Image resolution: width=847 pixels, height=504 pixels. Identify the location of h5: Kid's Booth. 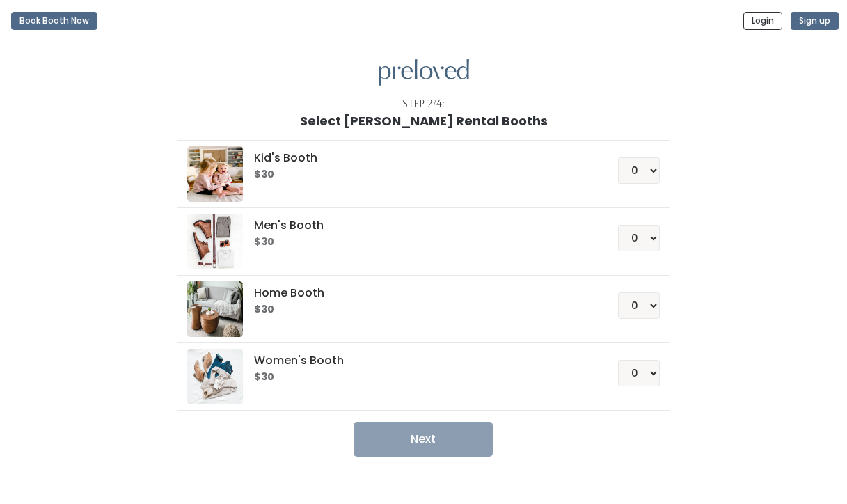
(419, 158).